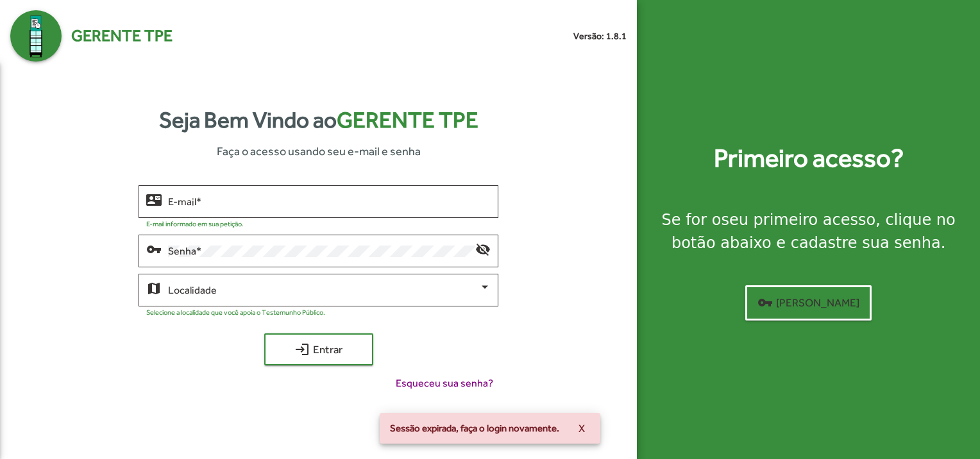  Describe the element at coordinates (154, 288) in the screenshot. I see `mat-icon: map` at that location.